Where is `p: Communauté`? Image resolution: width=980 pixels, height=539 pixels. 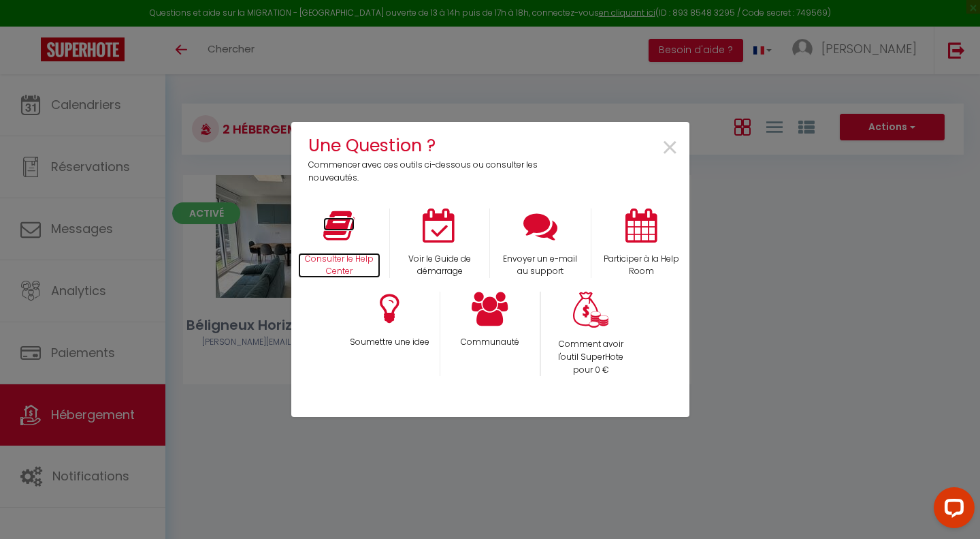
p: Communauté is located at coordinates (490, 342).